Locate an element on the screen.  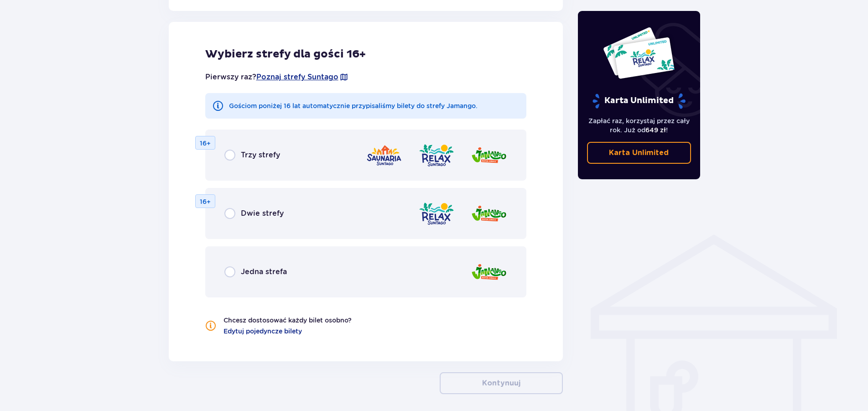
span: Dwie strefy is located at coordinates (262, 213).